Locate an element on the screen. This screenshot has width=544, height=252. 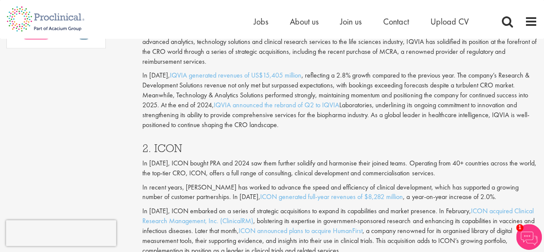
img: Chatbot is located at coordinates (529, 237).